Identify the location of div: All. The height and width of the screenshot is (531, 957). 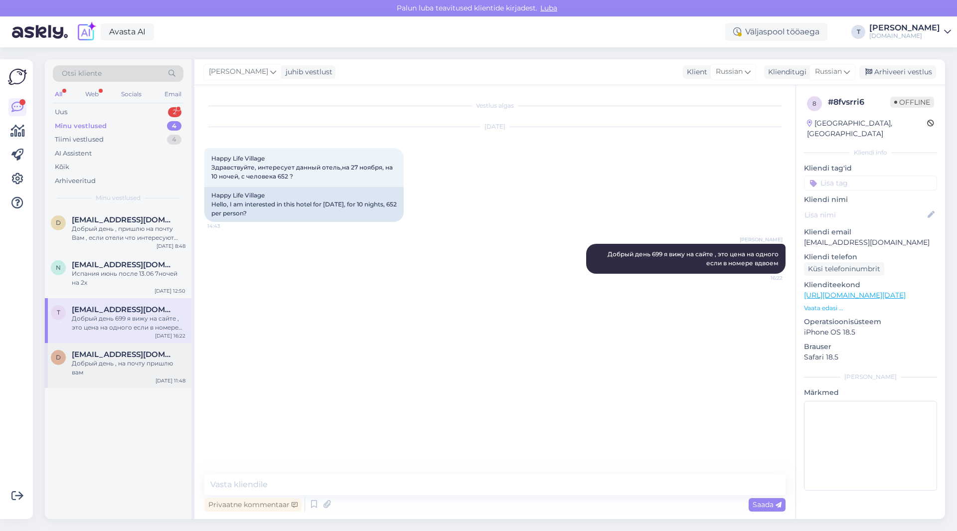
(58, 94).